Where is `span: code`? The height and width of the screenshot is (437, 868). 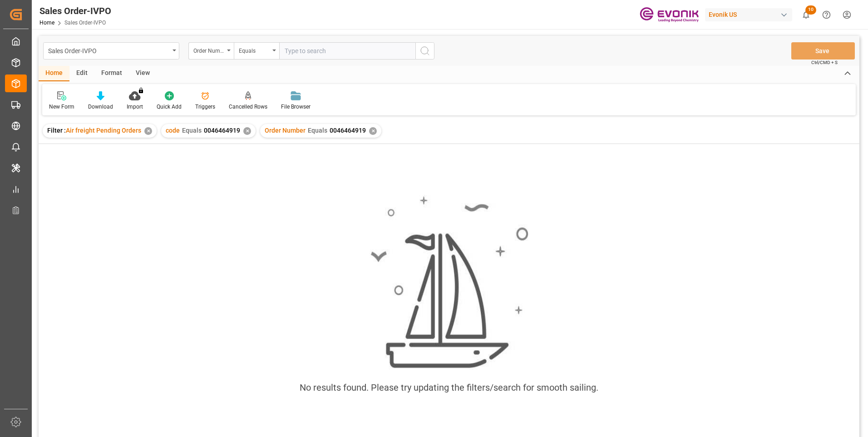 span: code is located at coordinates (173, 130).